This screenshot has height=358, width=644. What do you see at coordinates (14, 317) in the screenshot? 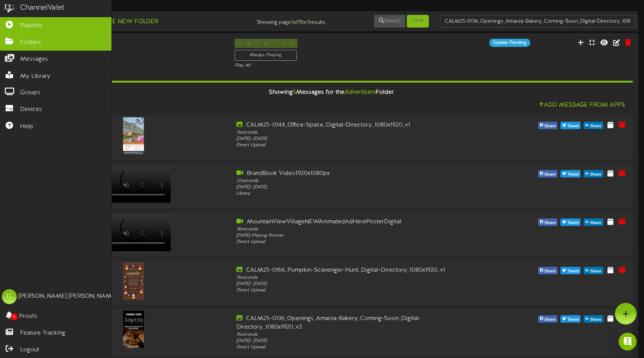
I see `span: 0` at bounding box center [14, 317].